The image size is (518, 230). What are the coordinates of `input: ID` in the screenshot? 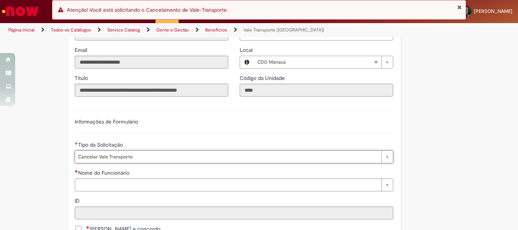 It's located at (234, 213).